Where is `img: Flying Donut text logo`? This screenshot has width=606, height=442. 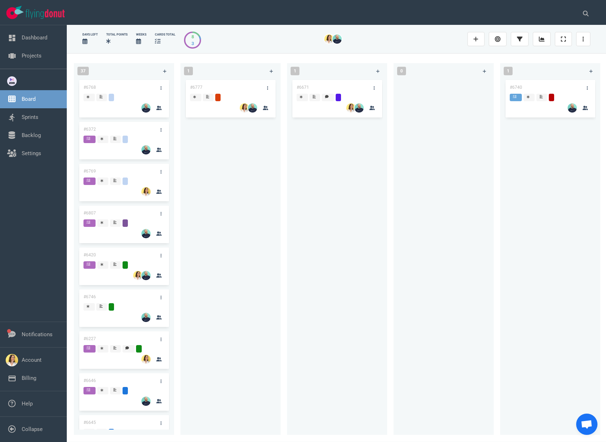 img: Flying Donut text logo is located at coordinates (45, 14).